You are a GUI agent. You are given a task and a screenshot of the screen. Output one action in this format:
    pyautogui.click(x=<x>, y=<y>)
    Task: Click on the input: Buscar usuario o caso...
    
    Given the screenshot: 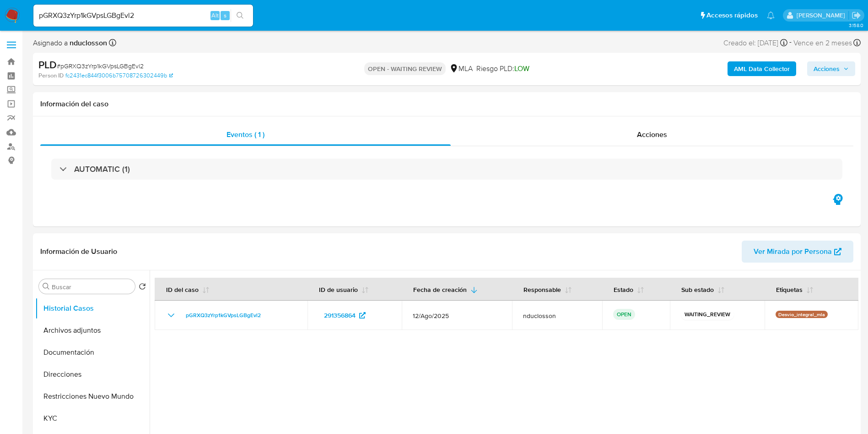 What is the action you would take?
    pyautogui.click(x=144, y=15)
    